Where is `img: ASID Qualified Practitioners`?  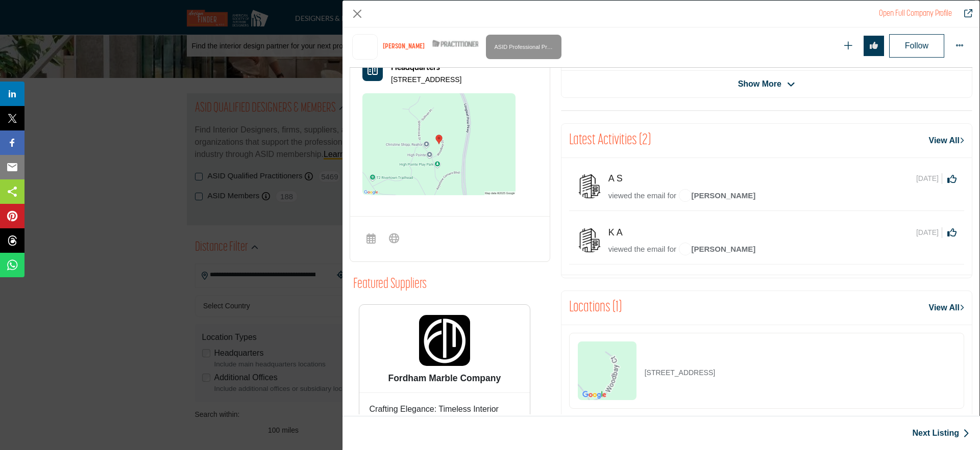 img: ASID Qualified Practitioners is located at coordinates (455, 43).